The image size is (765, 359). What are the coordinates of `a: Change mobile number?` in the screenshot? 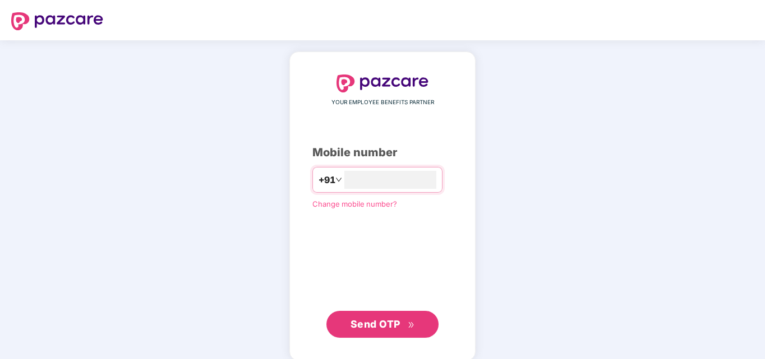 It's located at (354, 204).